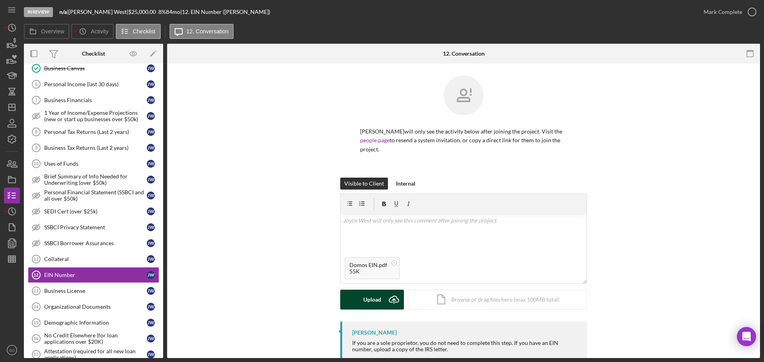 The image size is (764, 362). Describe the element at coordinates (36, 148) in the screenshot. I see `tspan: 9` at that location.